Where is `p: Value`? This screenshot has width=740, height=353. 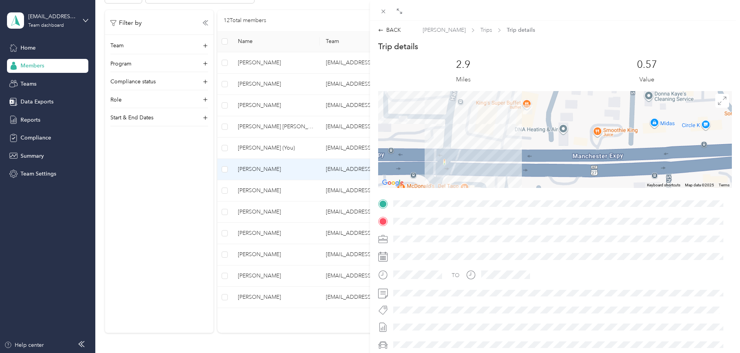 p: Value is located at coordinates (647, 79).